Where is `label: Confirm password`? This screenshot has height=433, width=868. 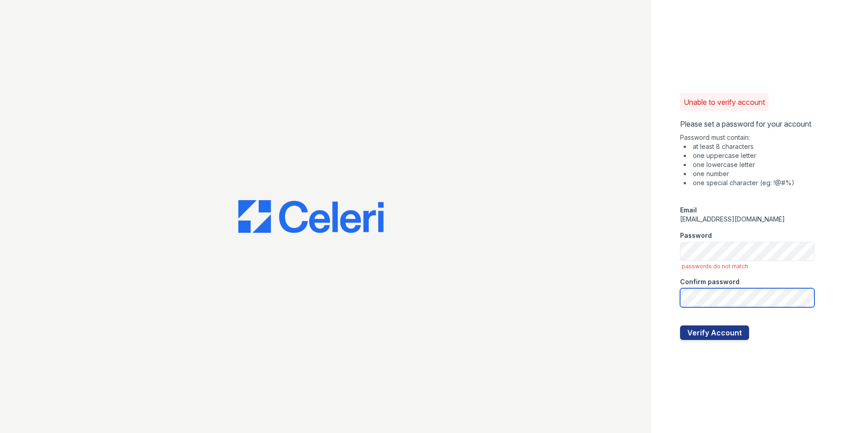 label: Confirm password is located at coordinates (710, 282).